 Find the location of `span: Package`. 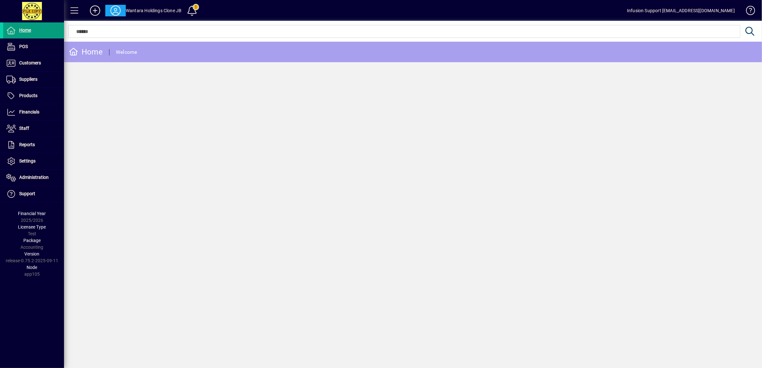

span: Package is located at coordinates (32, 240).